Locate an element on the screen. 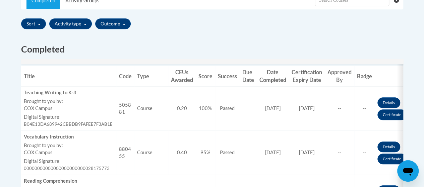 The image size is (424, 187). td: 880455 is located at coordinates (125, 153).